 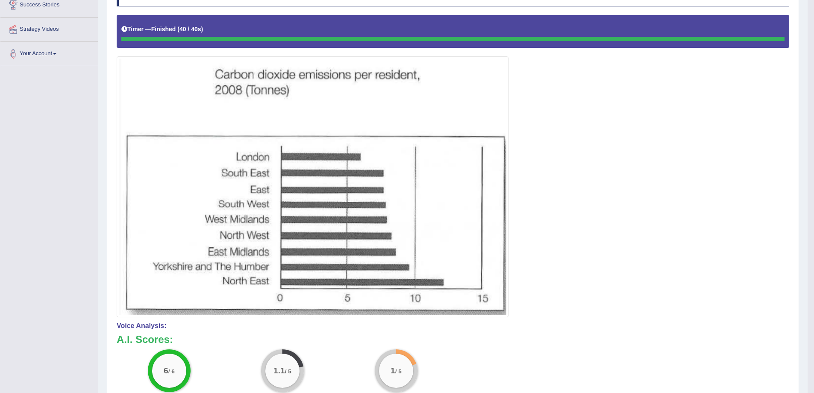 What do you see at coordinates (393, 370) in the screenshot?
I see `big: 1` at bounding box center [393, 370].